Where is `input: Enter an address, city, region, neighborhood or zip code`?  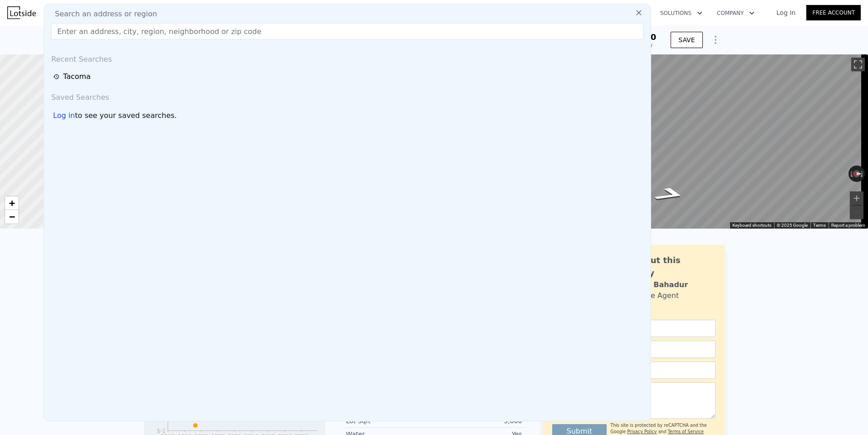 input: Enter an address, city, region, neighborhood or zip code is located at coordinates (347, 32).